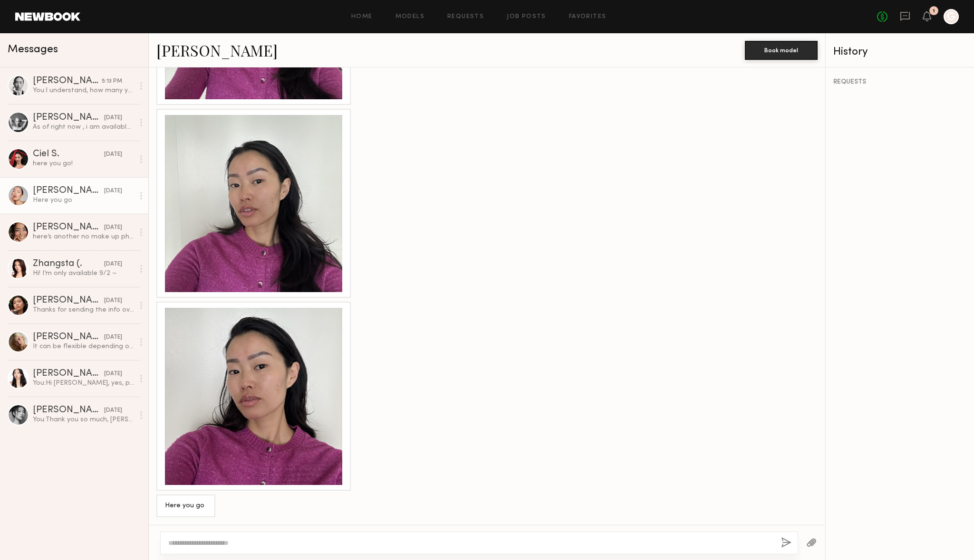 This screenshot has height=560, width=974. Describe the element at coordinates (83, 273) in the screenshot. I see `div: Hi! I’m only available 9/2 ~` at that location.